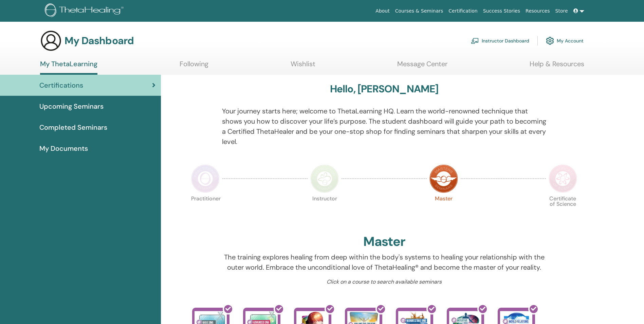 Image resolution: width=644 pixels, height=324 pixels. Describe the element at coordinates (443, 210) in the screenshot. I see `p: Master` at that location.